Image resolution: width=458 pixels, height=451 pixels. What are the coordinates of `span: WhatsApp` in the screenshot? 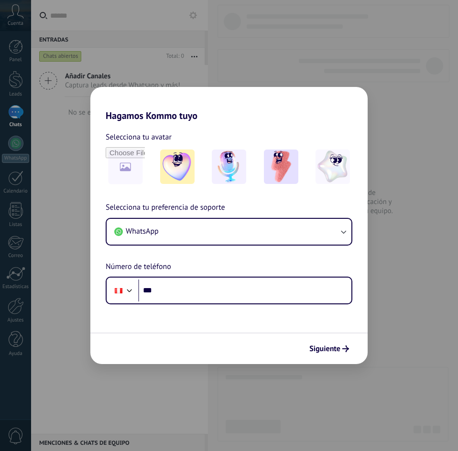 It's located at (142, 231).